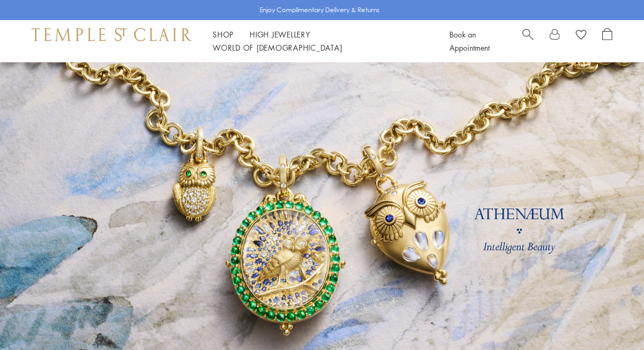 The image size is (644, 350). What do you see at coordinates (528, 41) in the screenshot?
I see `a: Search` at bounding box center [528, 41].